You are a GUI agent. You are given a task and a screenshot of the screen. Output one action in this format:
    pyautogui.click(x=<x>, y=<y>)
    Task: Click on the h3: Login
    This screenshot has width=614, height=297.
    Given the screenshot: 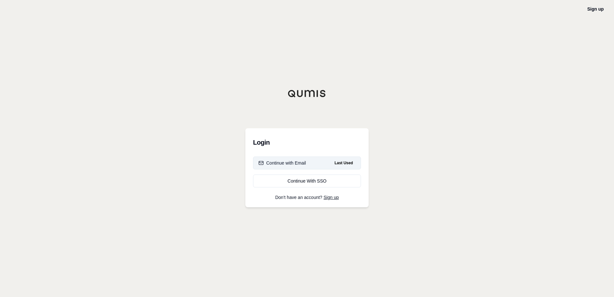 What is the action you would take?
    pyautogui.click(x=307, y=142)
    